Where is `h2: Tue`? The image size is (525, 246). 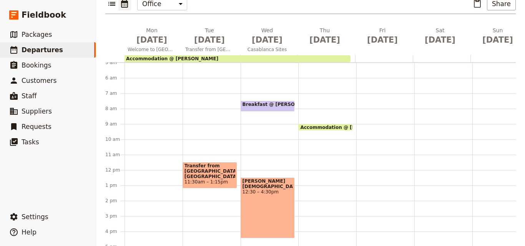
h2: Tue is located at coordinates (209, 36).